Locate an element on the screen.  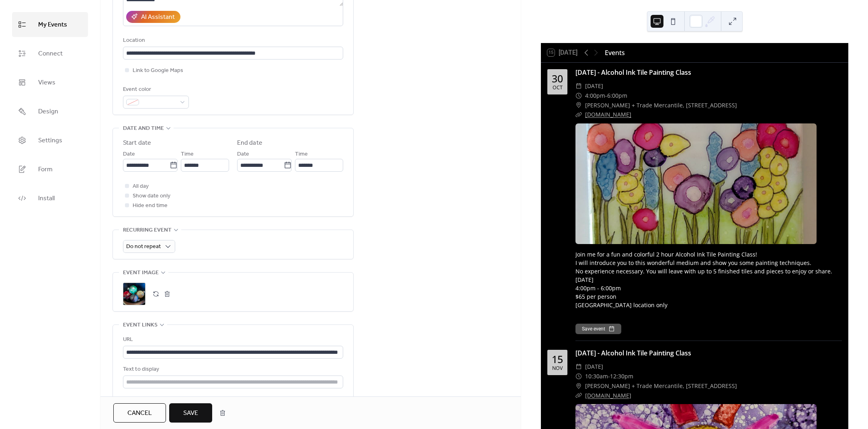
div: AI Assistant is located at coordinates (158, 17).